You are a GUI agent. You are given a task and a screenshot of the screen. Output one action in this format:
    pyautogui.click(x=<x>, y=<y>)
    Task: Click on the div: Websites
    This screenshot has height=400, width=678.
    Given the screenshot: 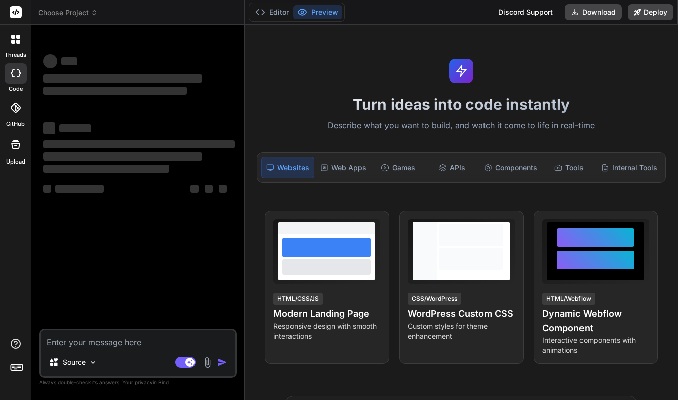 What is the action you would take?
    pyautogui.click(x=288, y=167)
    